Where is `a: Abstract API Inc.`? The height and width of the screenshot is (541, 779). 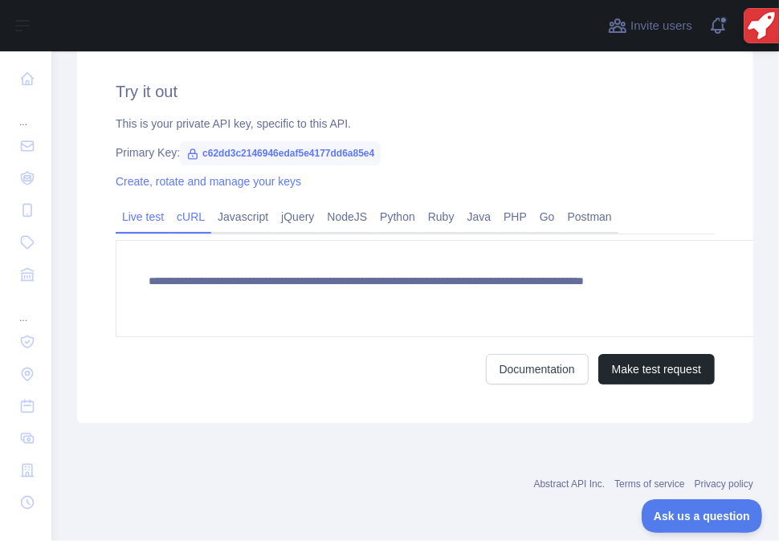
a: Abstract API Inc. is located at coordinates (569, 484).